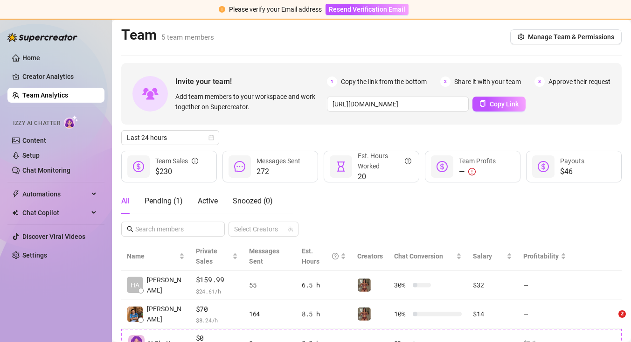 The height and width of the screenshot is (342, 631). I want to click on span: message, so click(240, 166).